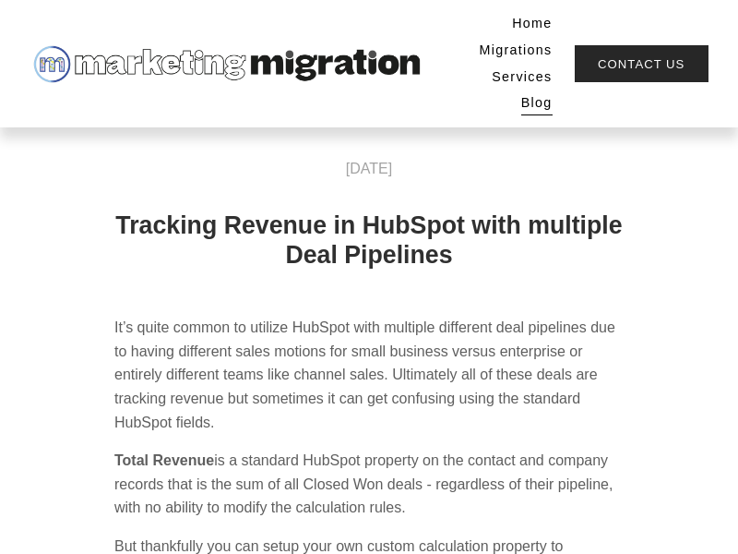  Describe the element at coordinates (369, 484) in the screenshot. I see `p: is a standard HubSpot property on the contact and company records that is the sum of all Closed W...` at that location.